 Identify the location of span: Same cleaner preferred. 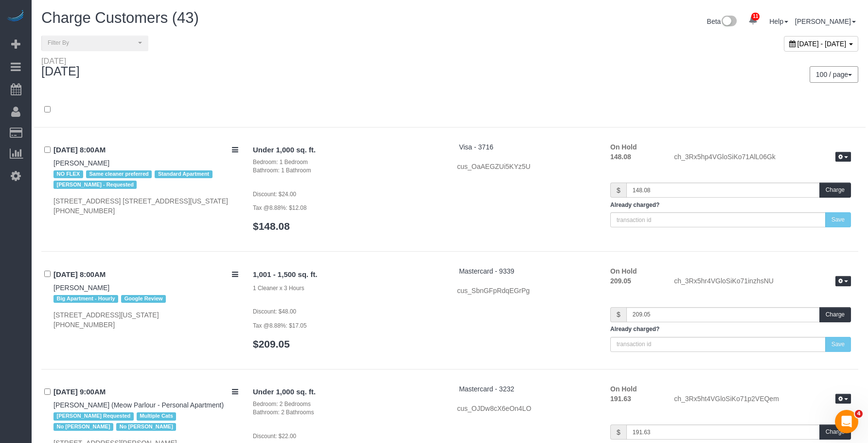
(118, 174).